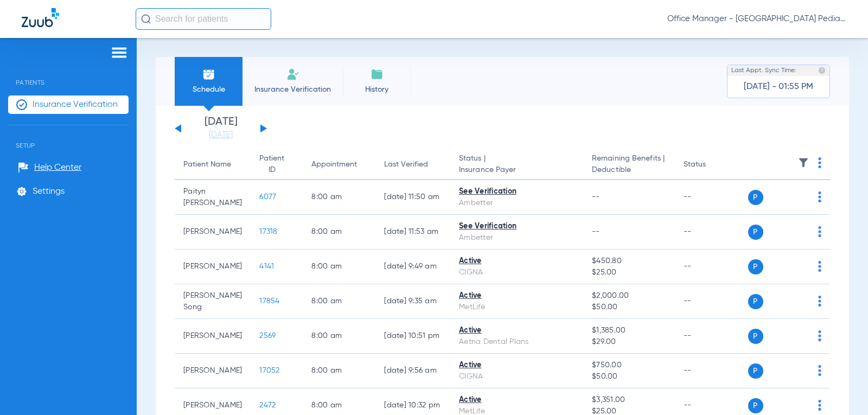 The height and width of the screenshot is (415, 868). I want to click on span: $29.00, so click(628, 342).